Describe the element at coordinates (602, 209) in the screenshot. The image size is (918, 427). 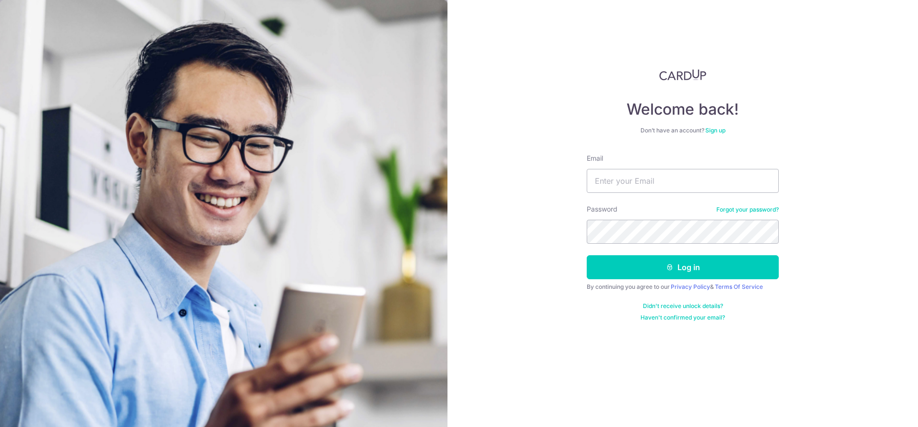
I see `label: Password` at that location.